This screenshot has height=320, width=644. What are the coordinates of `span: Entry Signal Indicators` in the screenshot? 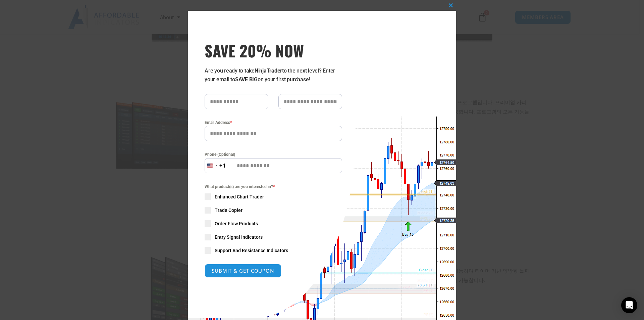 It's located at (239, 237).